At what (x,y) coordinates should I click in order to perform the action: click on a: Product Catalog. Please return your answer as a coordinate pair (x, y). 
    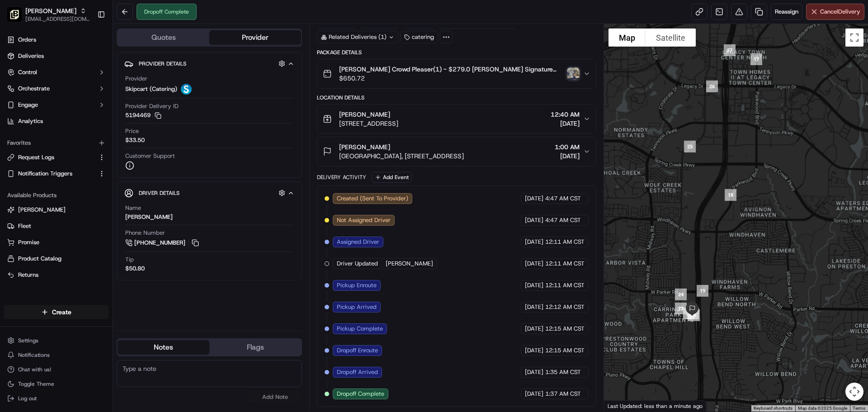
    Looking at the image, I should click on (56, 258).